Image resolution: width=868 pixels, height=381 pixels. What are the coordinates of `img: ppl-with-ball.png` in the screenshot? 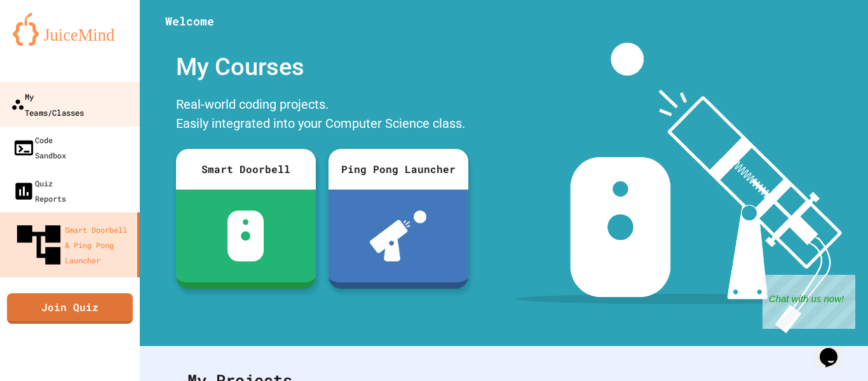 It's located at (398, 236).